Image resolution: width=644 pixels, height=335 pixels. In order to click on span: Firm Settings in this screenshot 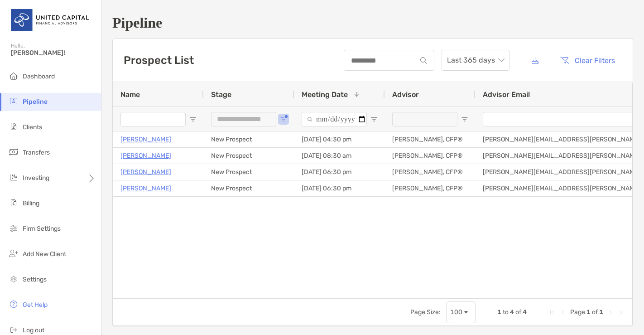, I will do `click(42, 228)`.